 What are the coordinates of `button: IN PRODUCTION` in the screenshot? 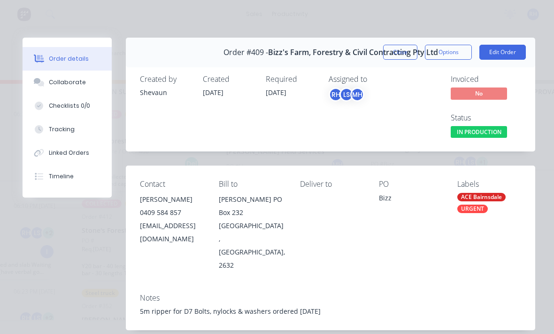 It's located at (479, 133).